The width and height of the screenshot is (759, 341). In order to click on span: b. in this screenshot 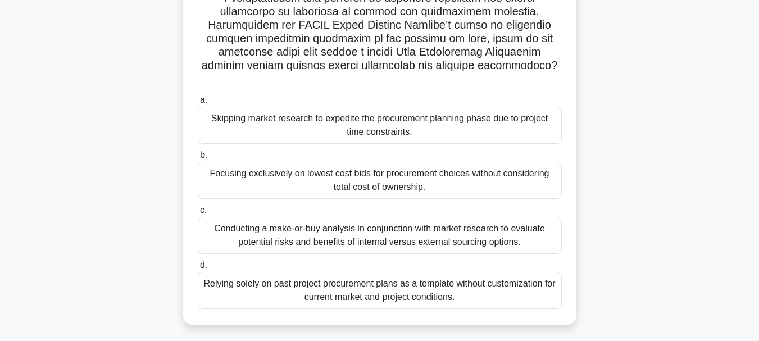, I will do `click(203, 154)`.